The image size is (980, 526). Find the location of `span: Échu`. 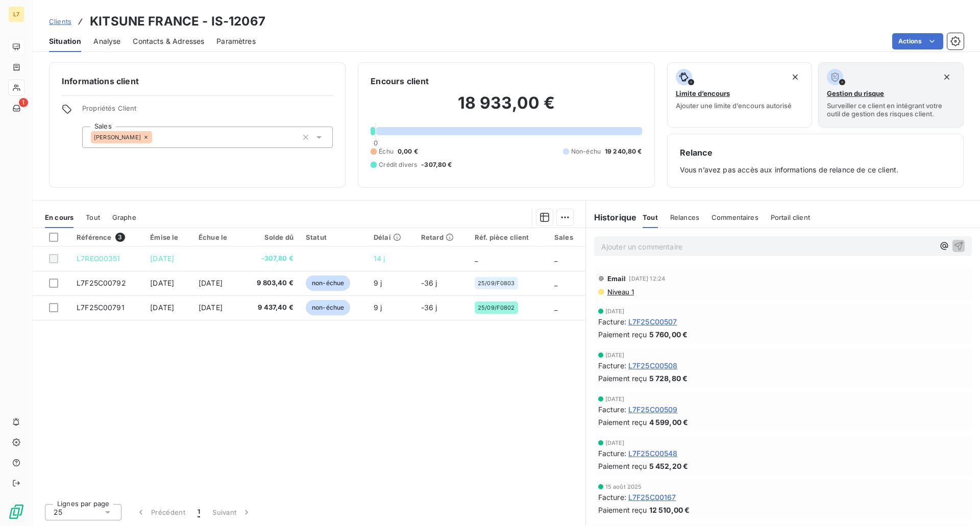

span: Échu is located at coordinates (386, 152).